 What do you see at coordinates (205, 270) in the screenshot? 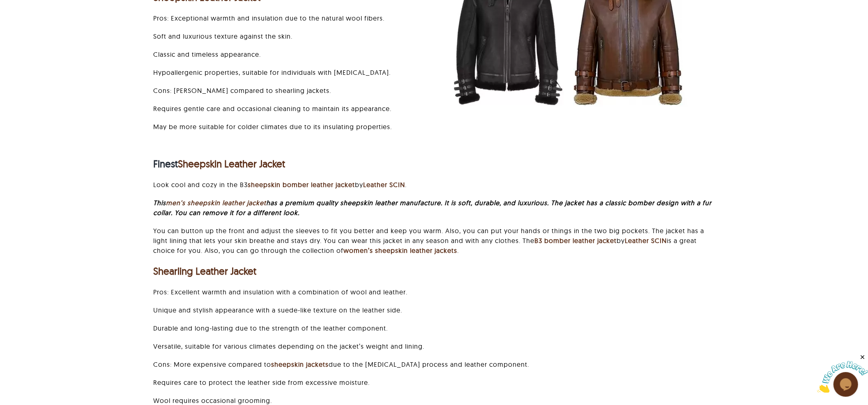
I see `strong: Shearling Leather Jacket` at bounding box center [205, 270].